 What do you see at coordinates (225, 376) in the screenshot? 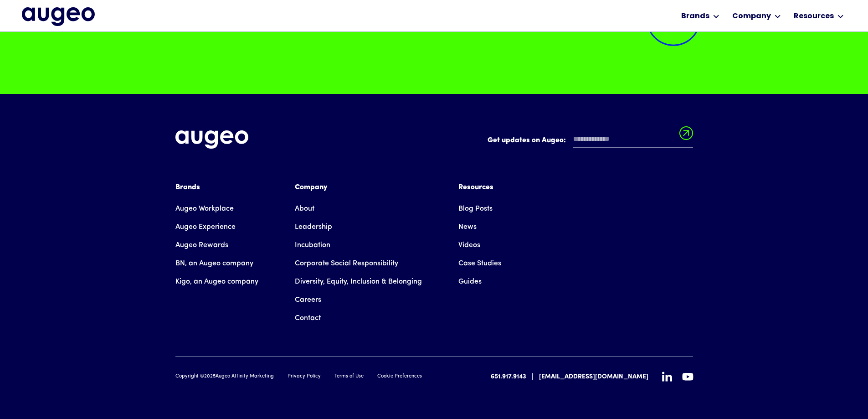
I see `div: Copyright © Augeo Affinity Marketing` at bounding box center [225, 376].